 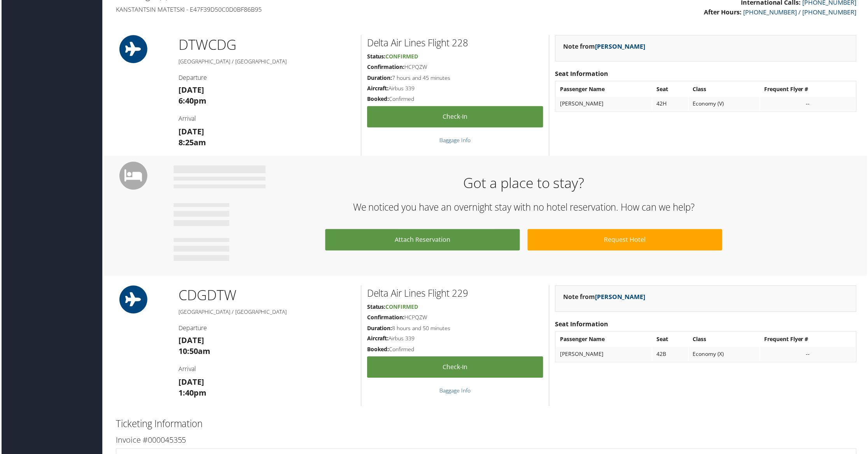 What do you see at coordinates (192, 393) in the screenshot?
I see `strong: 1:40pm` at bounding box center [192, 393].